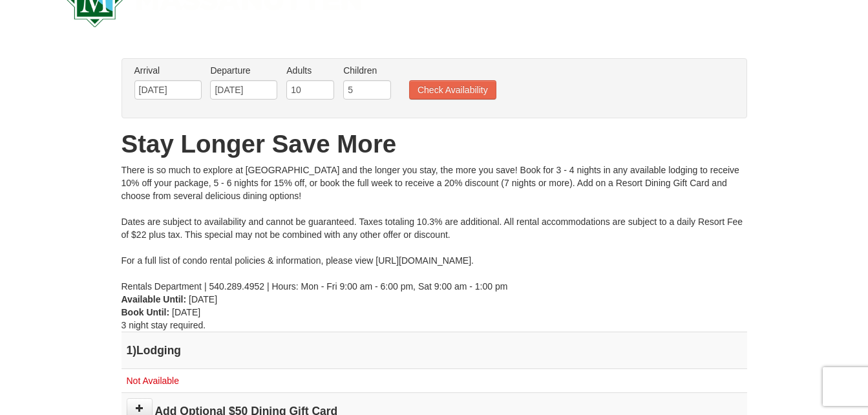  I want to click on label: Children, so click(367, 71).